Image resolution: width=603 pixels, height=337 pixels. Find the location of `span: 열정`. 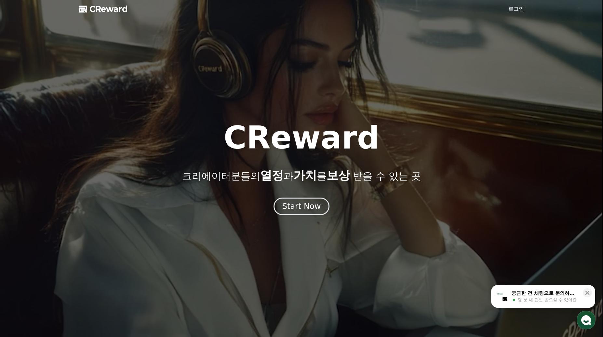

span: 열정 is located at coordinates (272, 175).